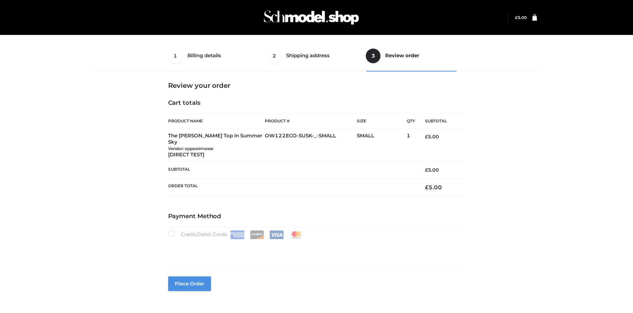 This screenshot has height=313, width=633. I want to click on th: Size, so click(380, 121).